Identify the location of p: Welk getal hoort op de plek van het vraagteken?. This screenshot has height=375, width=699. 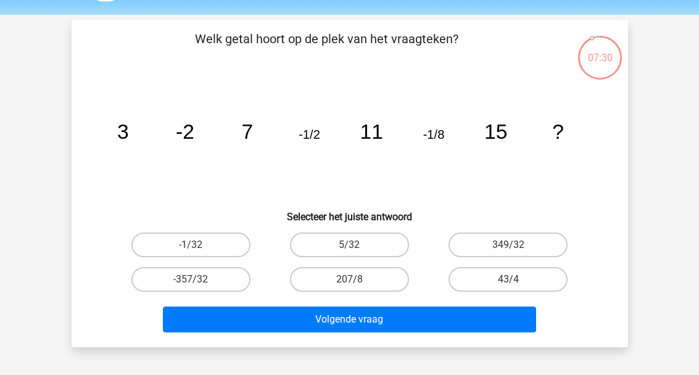
(326, 48).